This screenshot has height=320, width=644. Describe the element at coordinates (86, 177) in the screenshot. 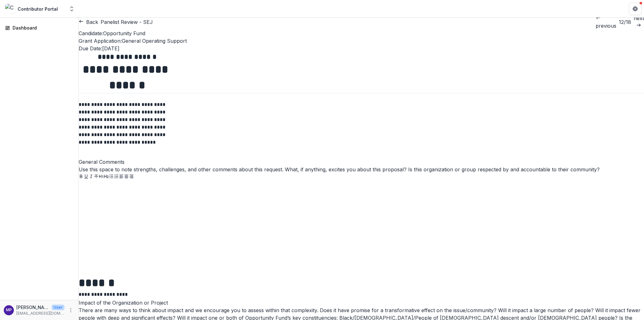

I see `button: Underline` at that location.